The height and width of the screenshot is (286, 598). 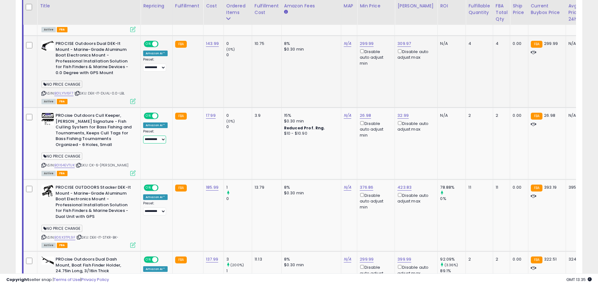 I want to click on div: Amazon Fees, so click(x=311, y=6).